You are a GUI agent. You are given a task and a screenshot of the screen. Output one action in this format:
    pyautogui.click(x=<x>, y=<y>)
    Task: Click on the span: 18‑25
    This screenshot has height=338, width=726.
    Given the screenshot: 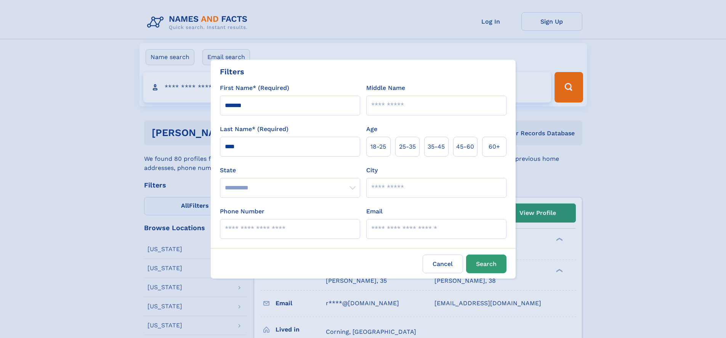 What is the action you would take?
    pyautogui.click(x=378, y=147)
    